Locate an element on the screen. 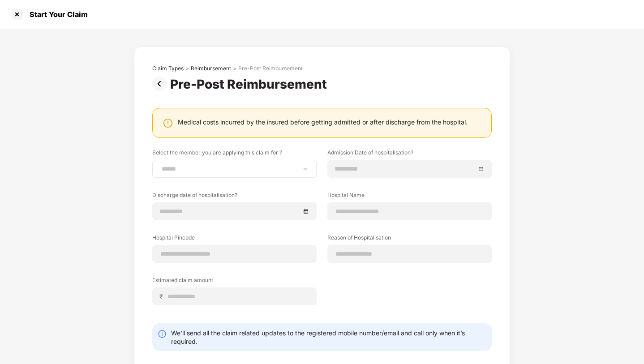 This screenshot has width=644, height=364. img: svg+xml;base64,PHN2ZyBpZD0iV2FybmluZ18tXzI0eDI0IiBkYXRhLW5hbWU9Ildhcm5pbmcgLSAyNHgyNCIgeG1sbnM9Im... is located at coordinates (168, 123).